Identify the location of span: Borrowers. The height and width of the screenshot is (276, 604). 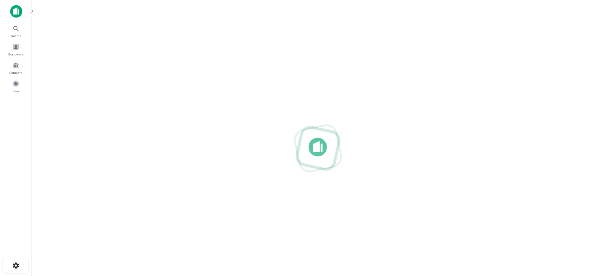
(16, 54).